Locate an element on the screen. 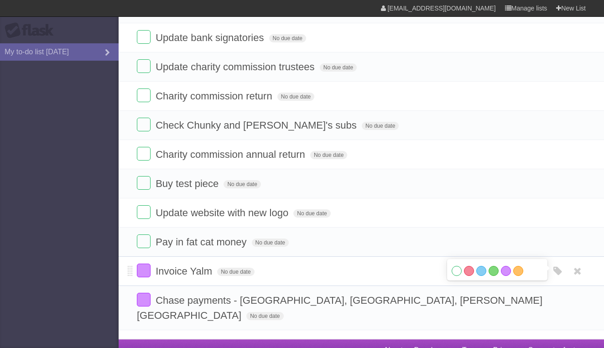 The width and height of the screenshot is (604, 348). span: Buy test piece is located at coordinates (188, 183).